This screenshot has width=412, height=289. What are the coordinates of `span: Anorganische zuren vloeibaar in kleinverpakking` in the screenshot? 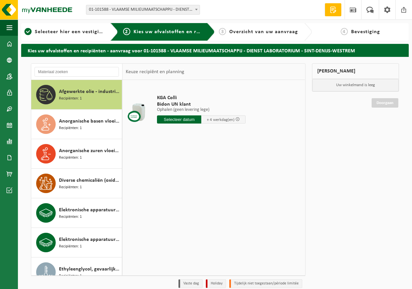 It's located at (89, 151).